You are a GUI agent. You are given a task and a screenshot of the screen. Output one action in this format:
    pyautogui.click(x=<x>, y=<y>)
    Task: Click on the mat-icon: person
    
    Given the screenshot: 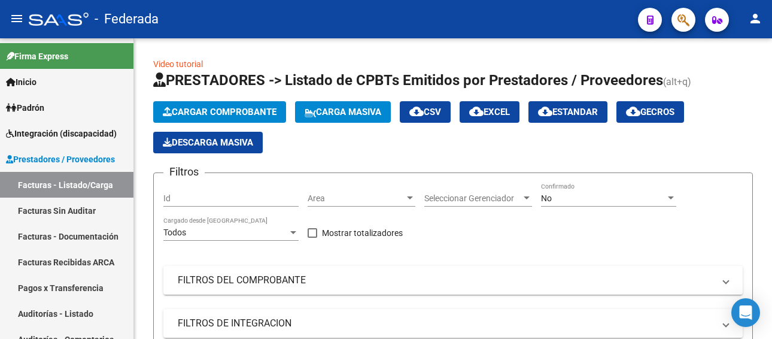 What is the action you would take?
    pyautogui.click(x=756, y=19)
    